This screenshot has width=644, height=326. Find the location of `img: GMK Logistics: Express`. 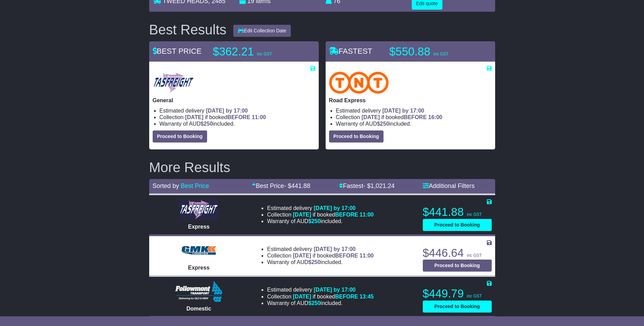

img: GMK Logistics: Express is located at coordinates (199, 251).